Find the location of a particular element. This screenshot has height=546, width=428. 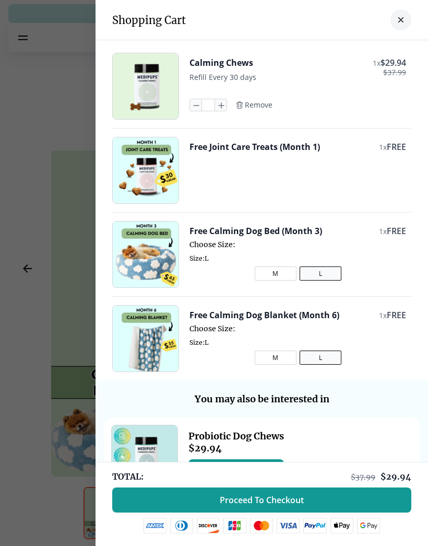

img: discover is located at coordinates (208, 526).